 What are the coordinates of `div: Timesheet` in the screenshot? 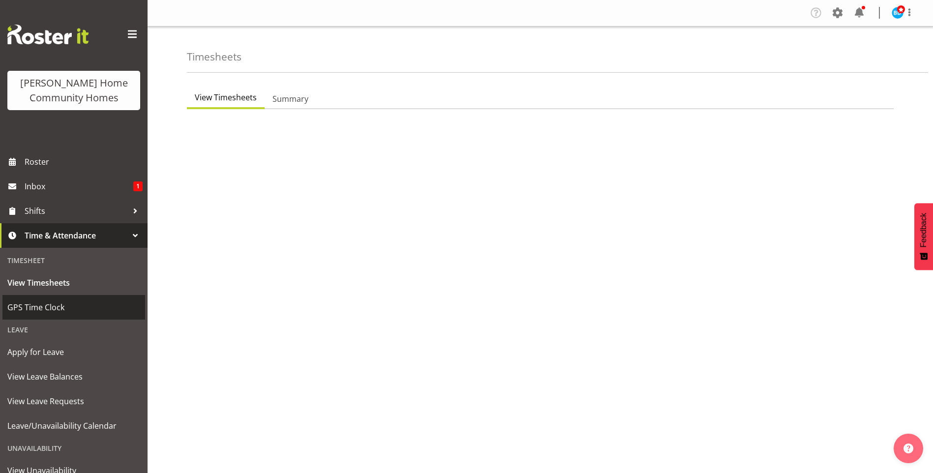 It's located at (74, 260).